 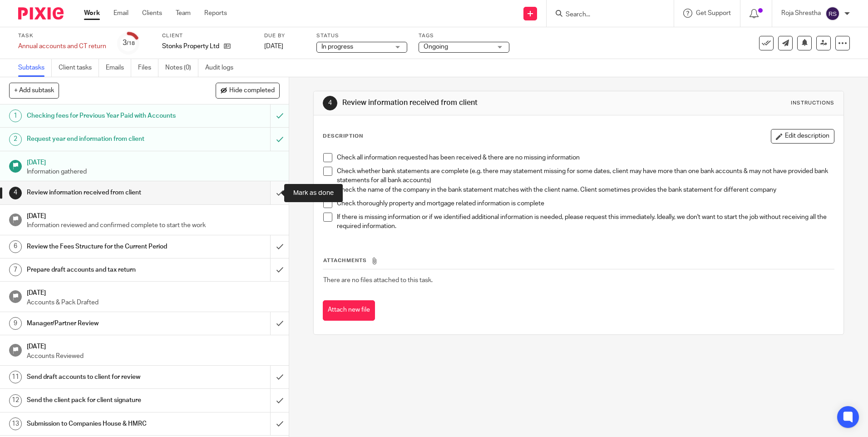 I want to click on a: Files, so click(x=148, y=67).